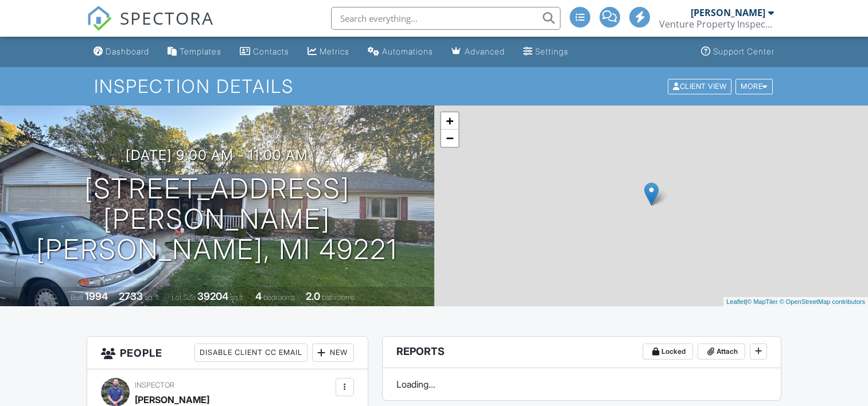 This screenshot has height=406, width=868. What do you see at coordinates (762, 301) in the screenshot?
I see `a: © MapTiler` at bounding box center [762, 301].